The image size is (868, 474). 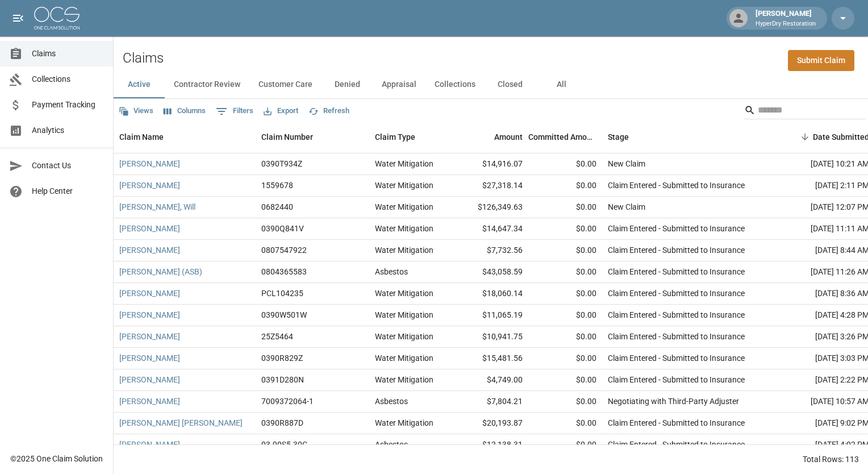 What do you see at coordinates (57, 18) in the screenshot?
I see `img: ocs-logo-white-transparent.png` at bounding box center [57, 18].